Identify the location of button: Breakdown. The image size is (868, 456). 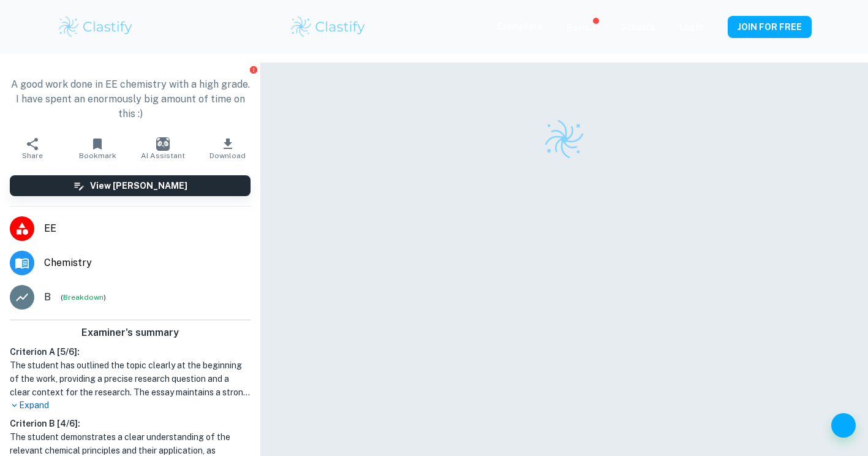
(83, 297).